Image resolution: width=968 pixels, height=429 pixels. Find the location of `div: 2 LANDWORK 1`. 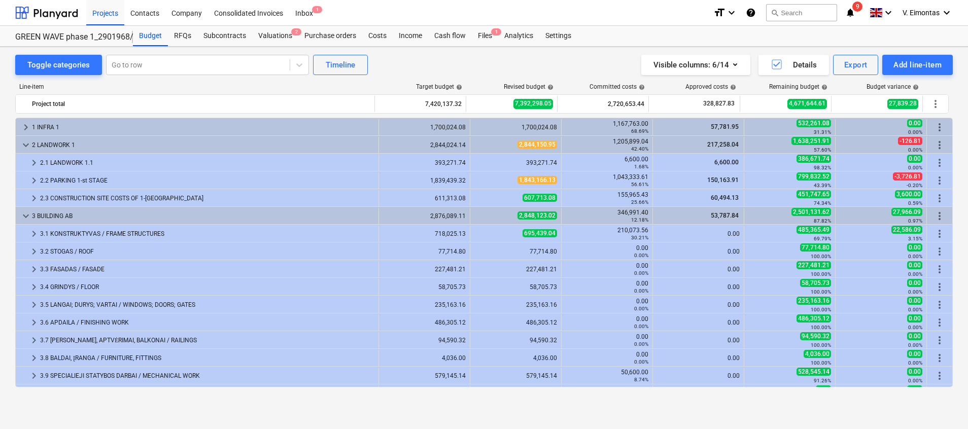

div: 2 LANDWORK 1 is located at coordinates (203, 145).